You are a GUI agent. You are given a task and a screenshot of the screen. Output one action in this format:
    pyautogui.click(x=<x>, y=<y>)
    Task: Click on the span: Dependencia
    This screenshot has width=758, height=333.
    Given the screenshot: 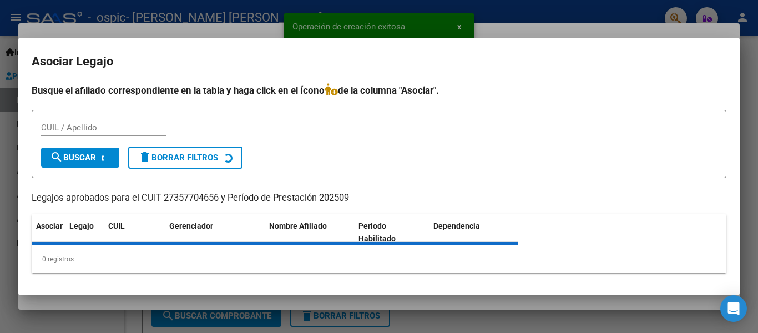 What is the action you would take?
    pyautogui.click(x=456, y=226)
    